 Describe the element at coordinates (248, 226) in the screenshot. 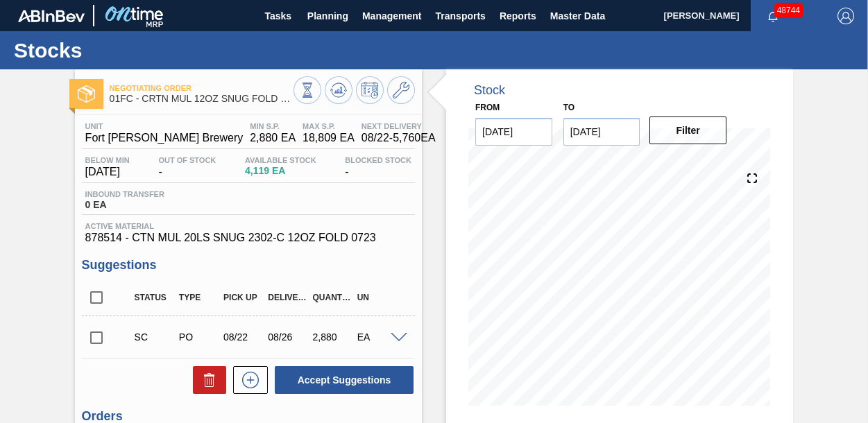

I see `span: Active Material` at that location.